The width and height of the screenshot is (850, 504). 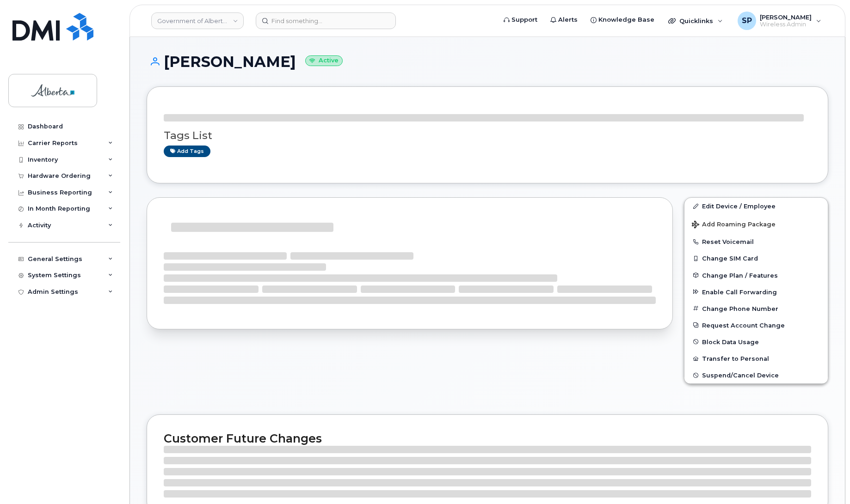 What do you see at coordinates (756, 276) in the screenshot?
I see `button: Change Plan / Features` at bounding box center [756, 276].